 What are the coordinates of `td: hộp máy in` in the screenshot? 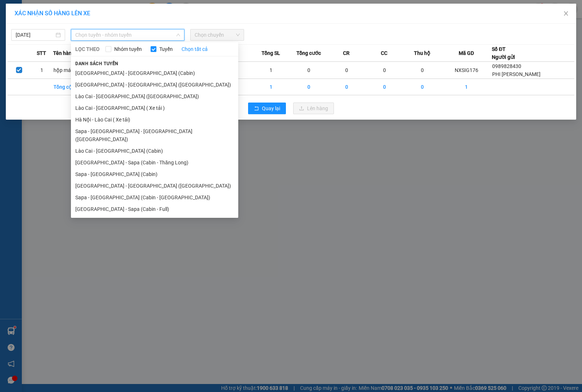 It's located at (72, 70).